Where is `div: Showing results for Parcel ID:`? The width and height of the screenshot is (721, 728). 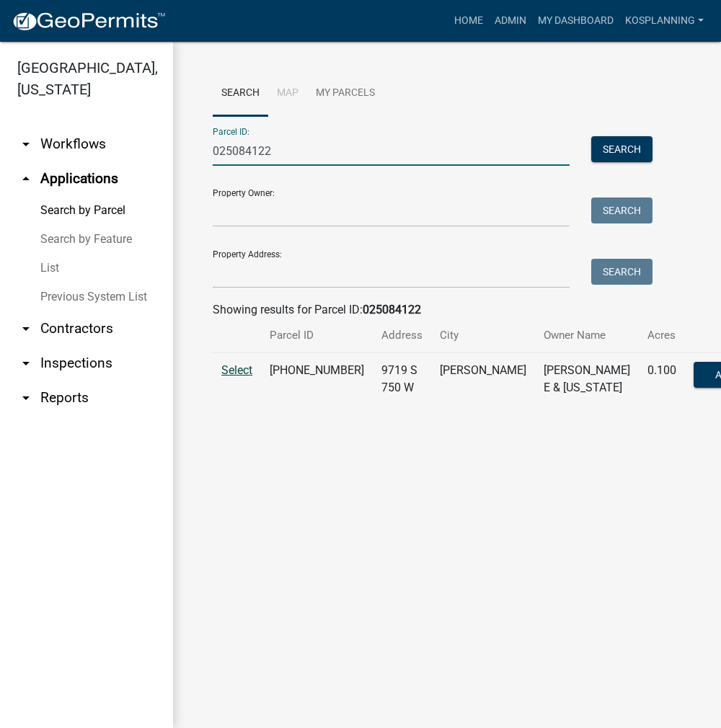
div: Showing results for Parcel ID: is located at coordinates (448, 310).